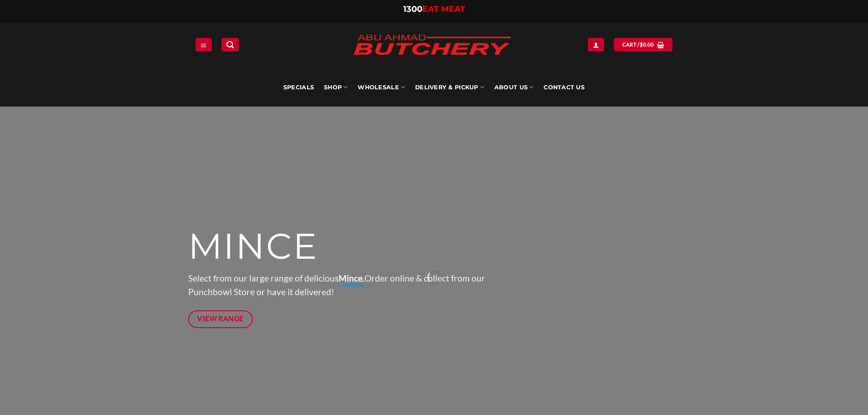 Image resolution: width=868 pixels, height=415 pixels. What do you see at coordinates (434, 9) in the screenshot?
I see `a: 1300EAT MEAT` at bounding box center [434, 9].